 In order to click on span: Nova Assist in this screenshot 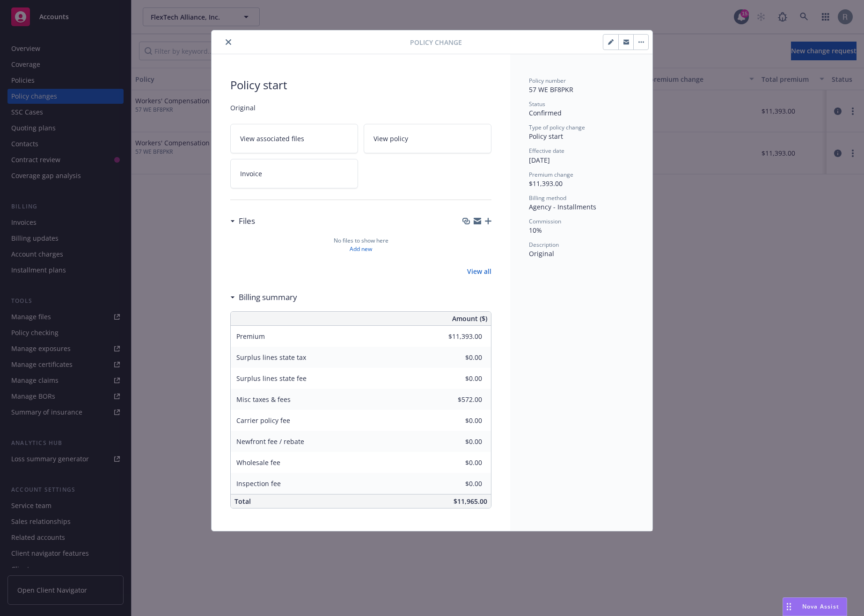, I will do `click(820, 607)`.